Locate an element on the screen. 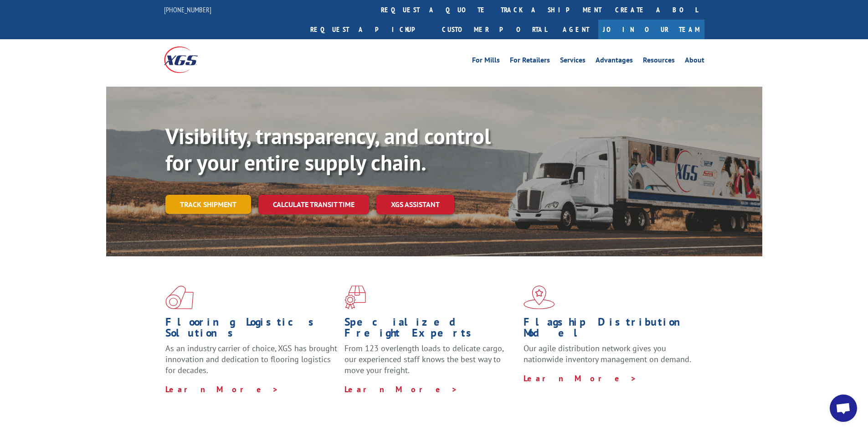 Image resolution: width=868 pixels, height=431 pixels. a: Services is located at coordinates (573, 61).